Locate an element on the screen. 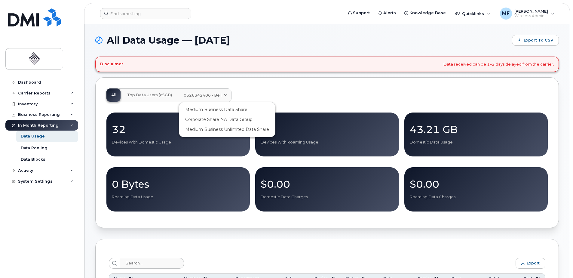  button: Export to CSV is located at coordinates (536, 40).